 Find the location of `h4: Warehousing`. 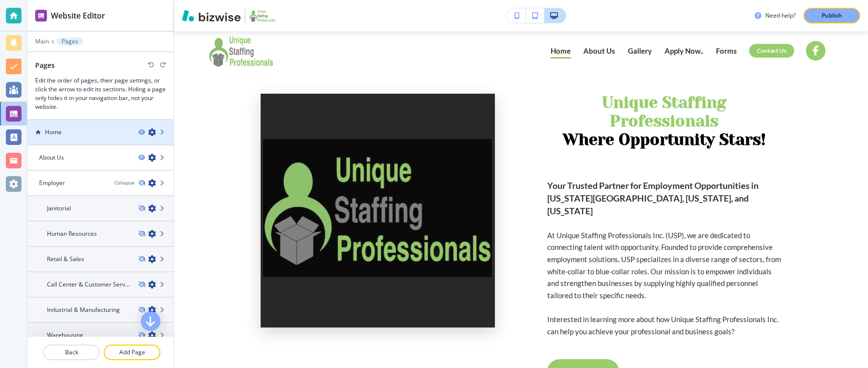

h4: Warehousing is located at coordinates (72, 336).